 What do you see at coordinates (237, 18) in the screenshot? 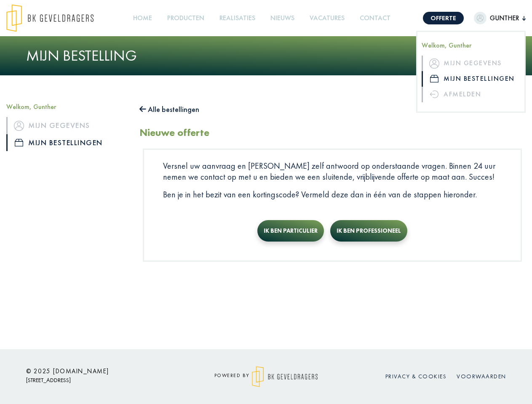
I see `a: Realisaties` at bounding box center [237, 18].